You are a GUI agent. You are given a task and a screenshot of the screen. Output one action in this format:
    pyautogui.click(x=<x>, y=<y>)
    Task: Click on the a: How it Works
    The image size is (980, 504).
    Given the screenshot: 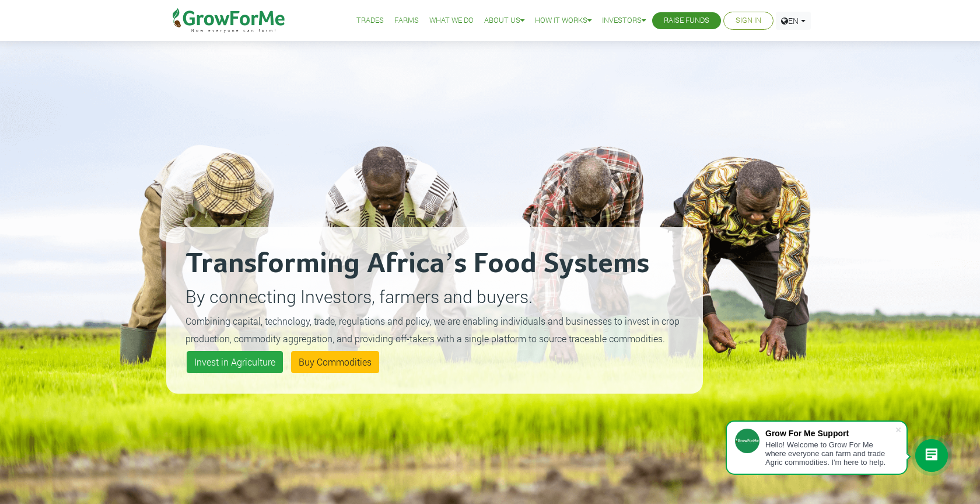 What is the action you would take?
    pyautogui.click(x=563, y=20)
    